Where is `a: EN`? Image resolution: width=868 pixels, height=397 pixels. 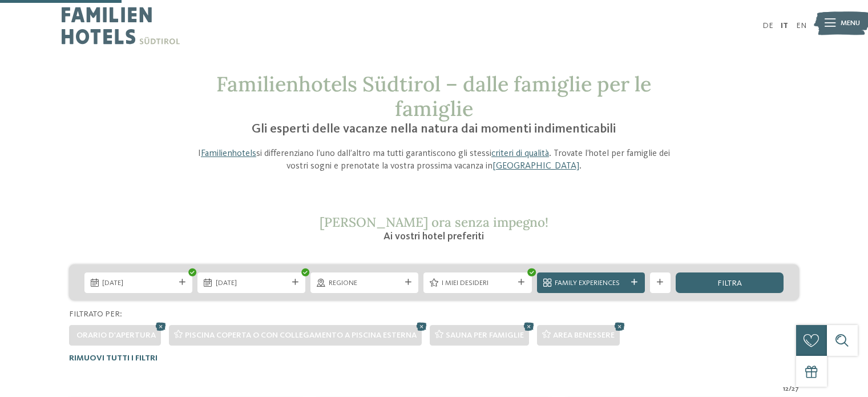 a: EN is located at coordinates (802, 26).